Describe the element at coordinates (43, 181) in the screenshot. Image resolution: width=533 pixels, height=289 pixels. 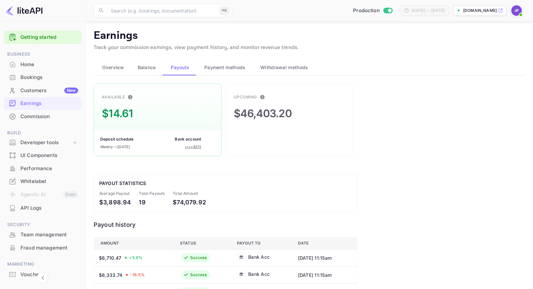
I see `a: Whitelabel` at that location.